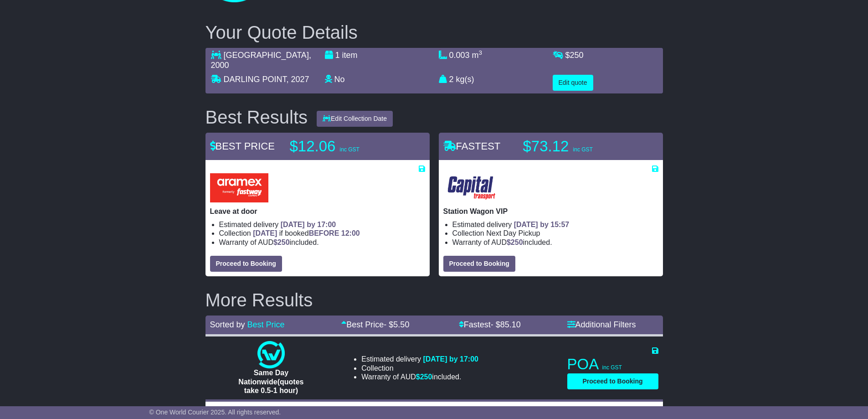 The height and width of the screenshot is (419, 868). Describe the element at coordinates (465, 80) in the screenshot. I see `span: kg(s)` at that location.